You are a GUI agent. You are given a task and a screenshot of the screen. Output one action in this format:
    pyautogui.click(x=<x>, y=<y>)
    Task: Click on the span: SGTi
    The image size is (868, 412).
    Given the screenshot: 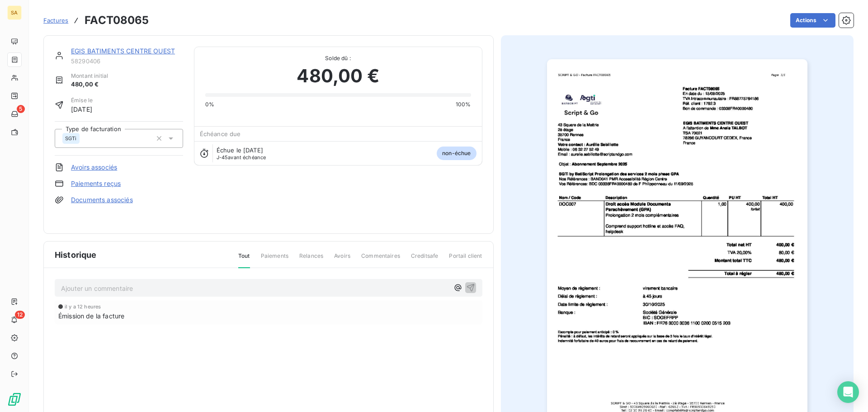 What is the action you would take?
    pyautogui.click(x=71, y=139)
    